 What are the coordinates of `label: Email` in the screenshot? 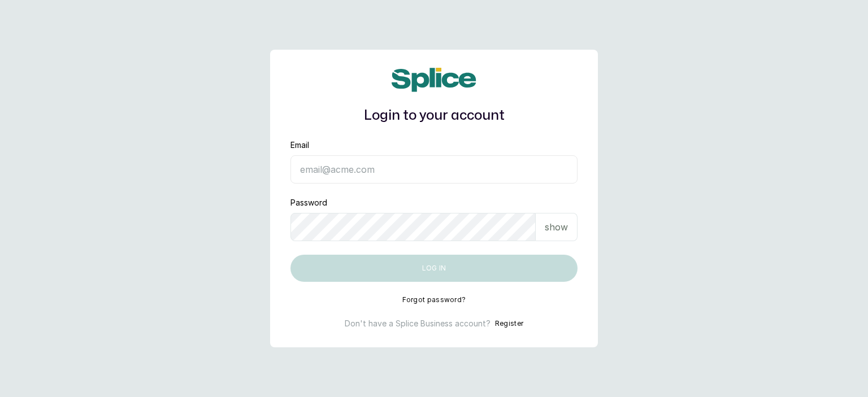 It's located at (299, 145).